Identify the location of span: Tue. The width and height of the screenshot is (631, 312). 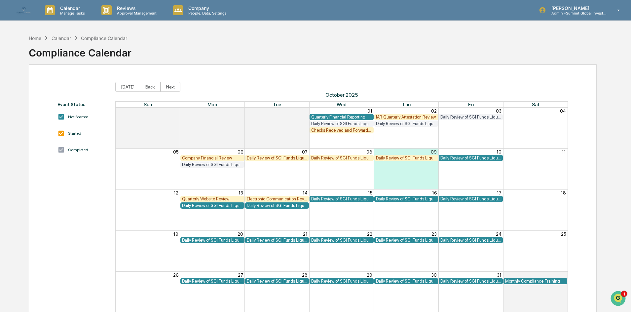
(277, 104).